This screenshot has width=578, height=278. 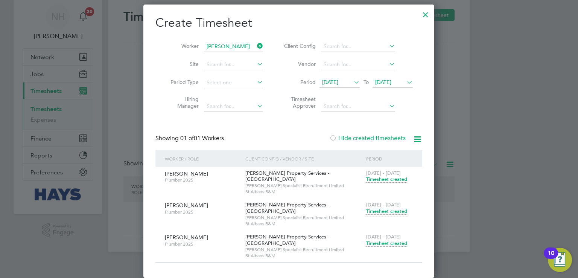 I want to click on div: Period, so click(x=389, y=158).